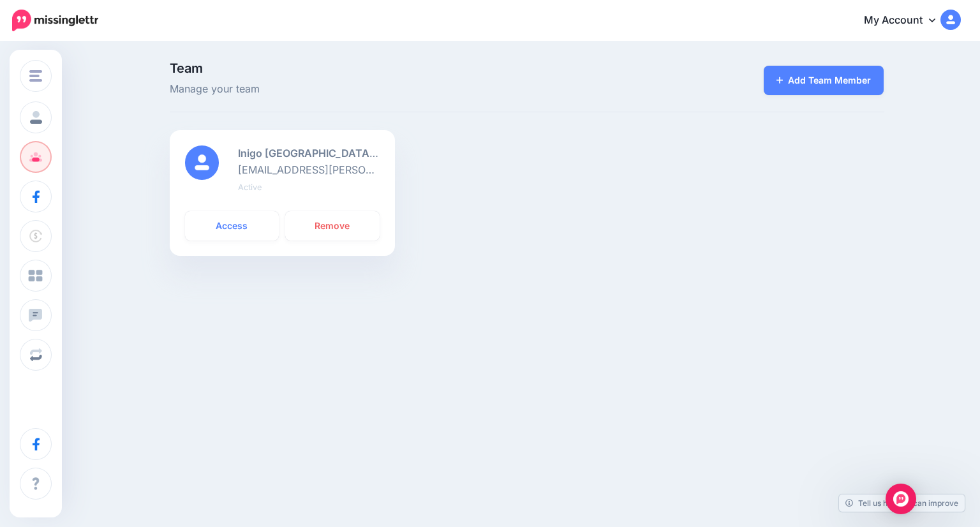 Image resolution: width=980 pixels, height=527 pixels. What do you see at coordinates (232, 226) in the screenshot?
I see `a: Access` at bounding box center [232, 226].